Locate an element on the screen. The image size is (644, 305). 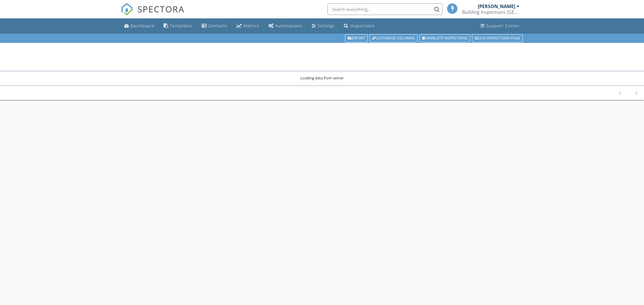
a: Automations (Basic) is located at coordinates (285, 26).